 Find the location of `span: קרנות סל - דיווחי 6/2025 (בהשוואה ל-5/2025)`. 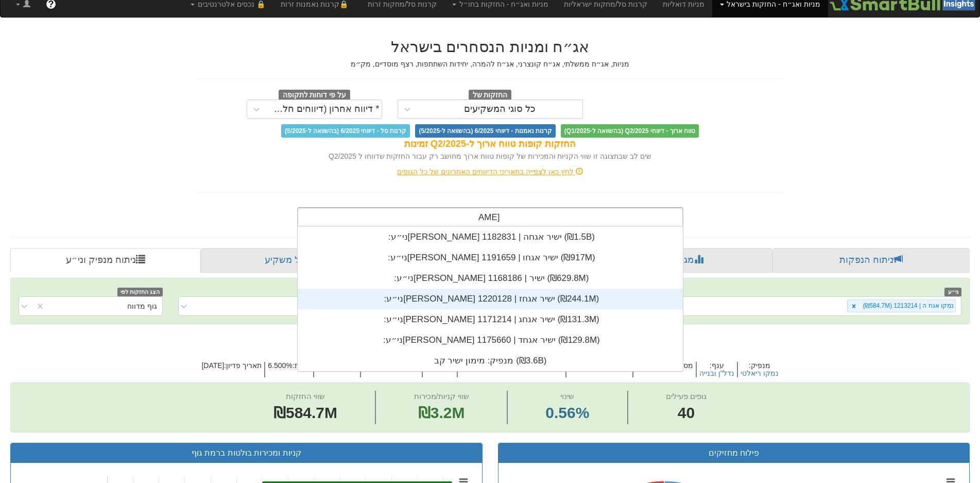

span: קרנות סל - דיווחי 6/2025 (בהשוואה ל-5/2025) is located at coordinates (346, 130).